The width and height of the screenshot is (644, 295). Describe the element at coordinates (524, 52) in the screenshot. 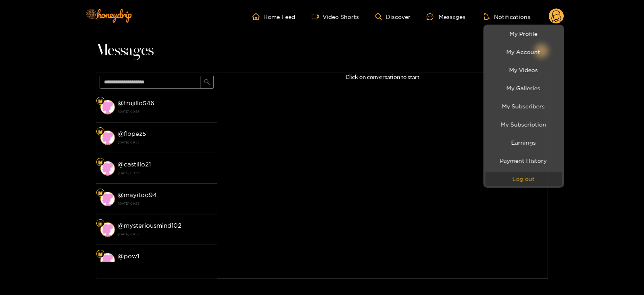

I see `a: My Account` at that location.